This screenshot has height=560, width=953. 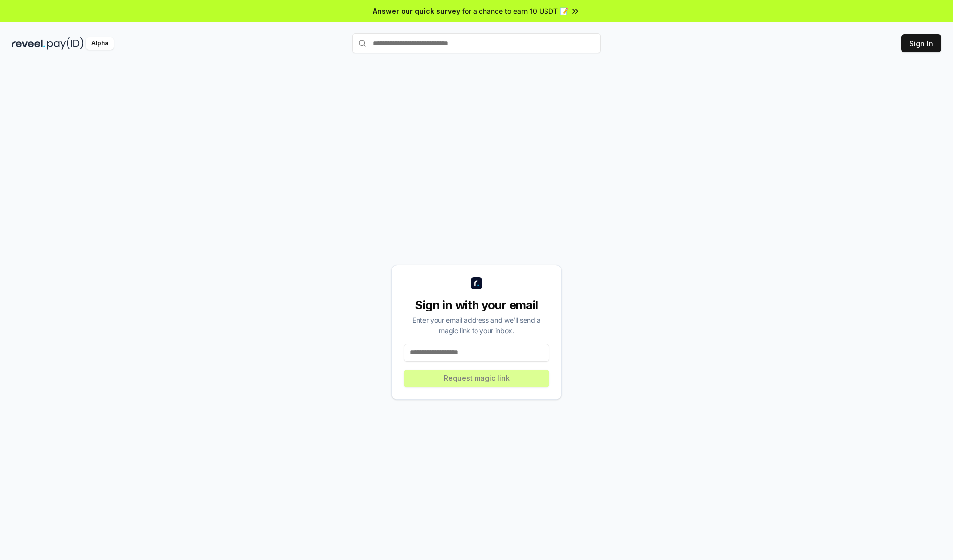 I want to click on div: Sign in with your email, so click(x=476, y=305).